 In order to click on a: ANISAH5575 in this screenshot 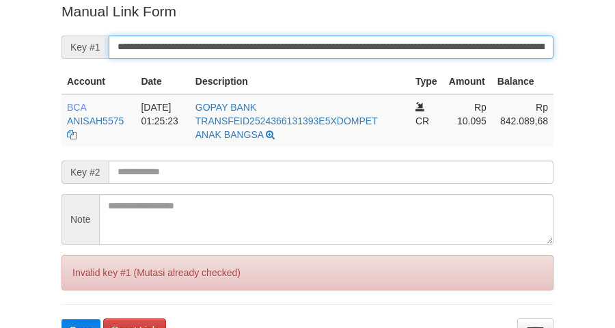, I will do `click(95, 121)`.